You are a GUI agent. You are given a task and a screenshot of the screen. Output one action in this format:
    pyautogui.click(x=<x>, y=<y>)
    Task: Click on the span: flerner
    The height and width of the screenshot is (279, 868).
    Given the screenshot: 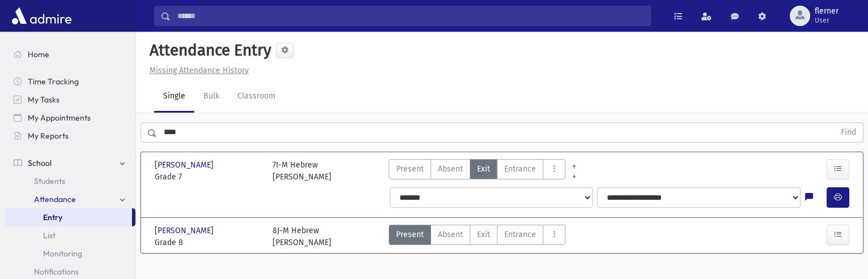 What is the action you would take?
    pyautogui.click(x=827, y=11)
    